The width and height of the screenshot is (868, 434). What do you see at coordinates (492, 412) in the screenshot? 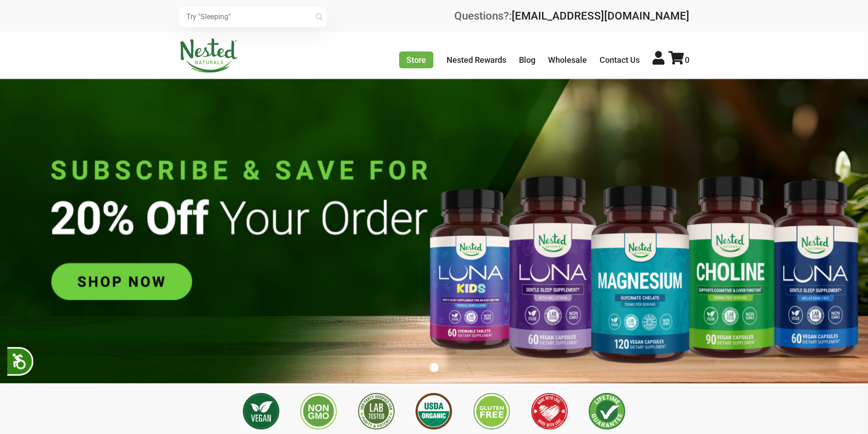
I see `img: Gluten Free` at bounding box center [492, 412].